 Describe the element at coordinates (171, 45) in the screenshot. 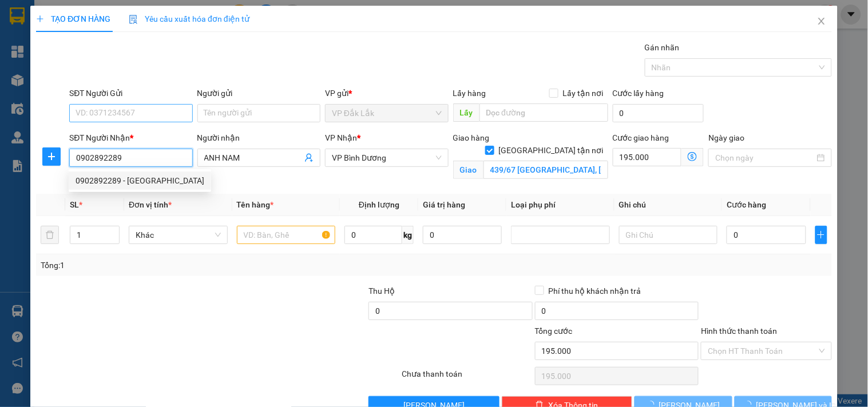

I see `div: 0938783879` at that location.